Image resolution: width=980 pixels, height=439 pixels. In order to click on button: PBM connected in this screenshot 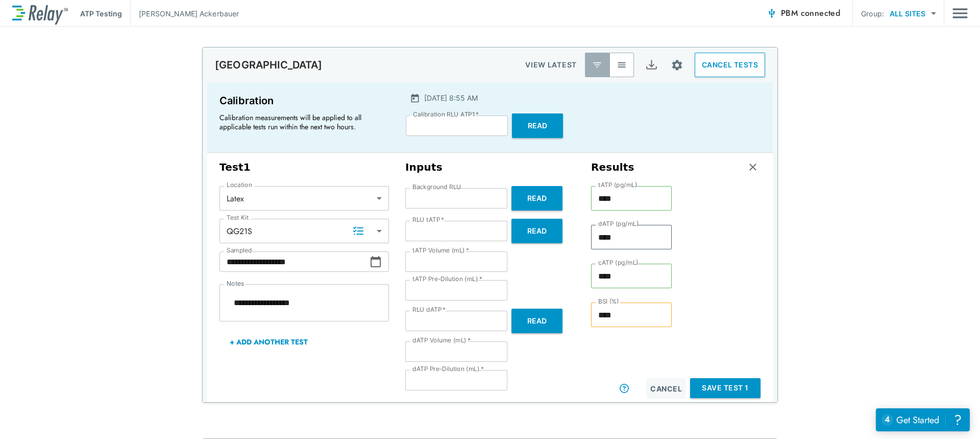, I will do `click(804, 13)`.